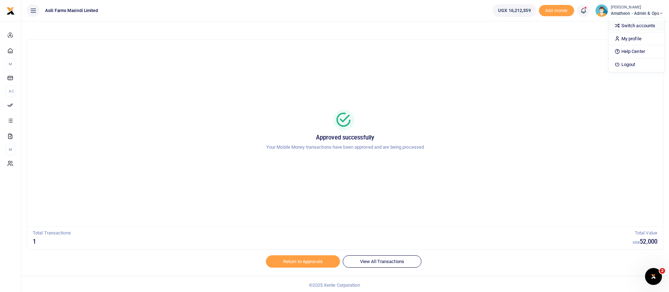 Image resolution: width=669 pixels, height=292 pixels. What do you see at coordinates (382, 261) in the screenshot?
I see `a: View All Transactions` at bounding box center [382, 261].